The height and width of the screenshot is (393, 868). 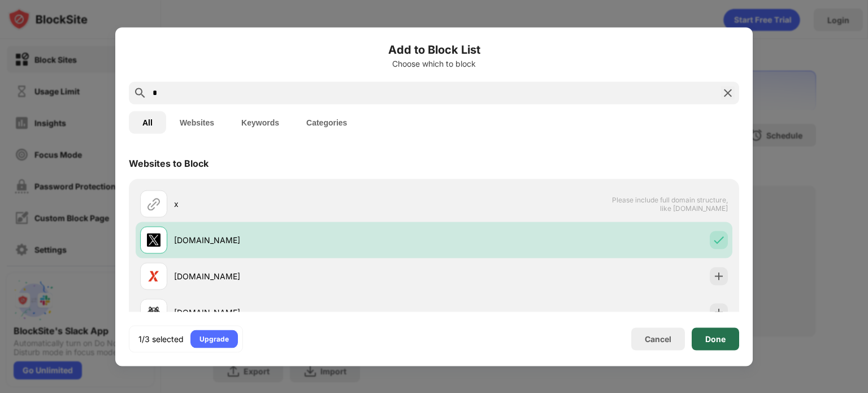 What do you see at coordinates (140, 93) in the screenshot?
I see `img: search.svg` at bounding box center [140, 93].